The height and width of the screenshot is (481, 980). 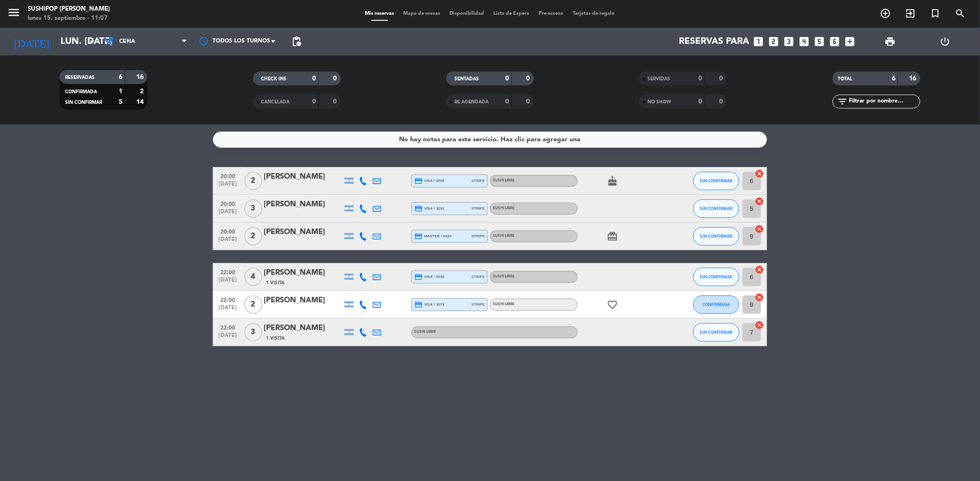 I want to click on span: pending_actions, so click(x=296, y=42).